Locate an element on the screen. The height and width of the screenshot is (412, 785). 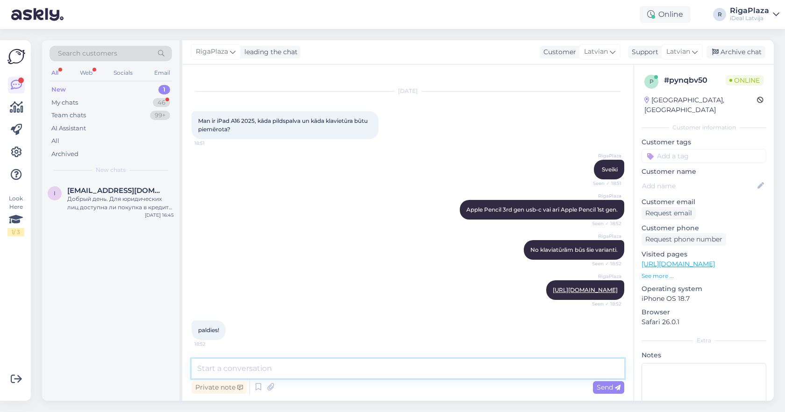
div: Request phone number is located at coordinates (683, 239).